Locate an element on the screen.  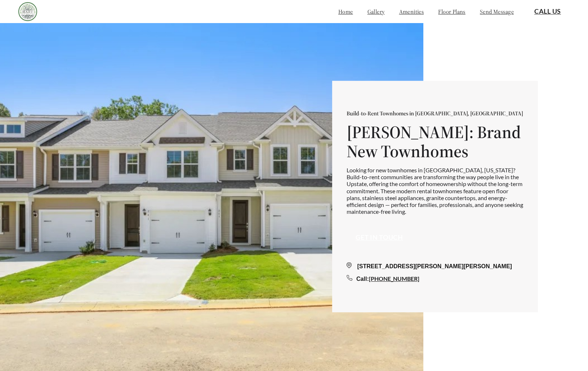
button: Get in touch is located at coordinates (379, 238).